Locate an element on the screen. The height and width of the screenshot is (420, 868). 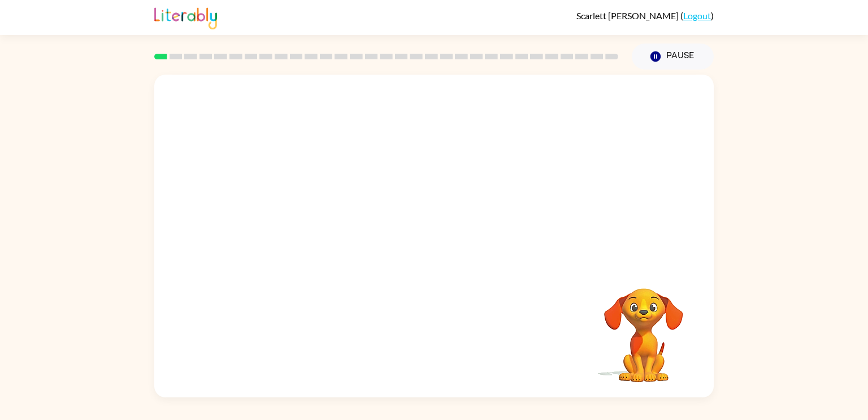
video: Your browser must support playing .mp4 files to use Literably. Please try using another browser. is located at coordinates (644, 327).